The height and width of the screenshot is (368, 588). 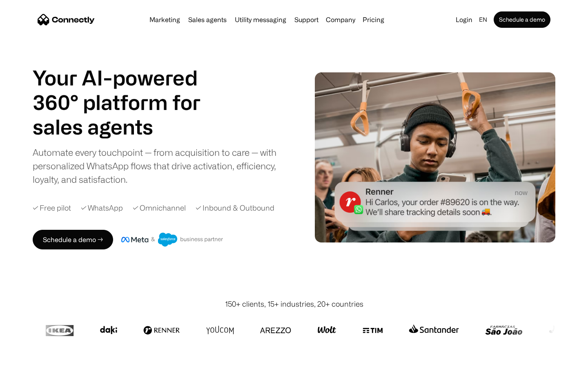 I want to click on ul: Language list, so click(x=33, y=359).